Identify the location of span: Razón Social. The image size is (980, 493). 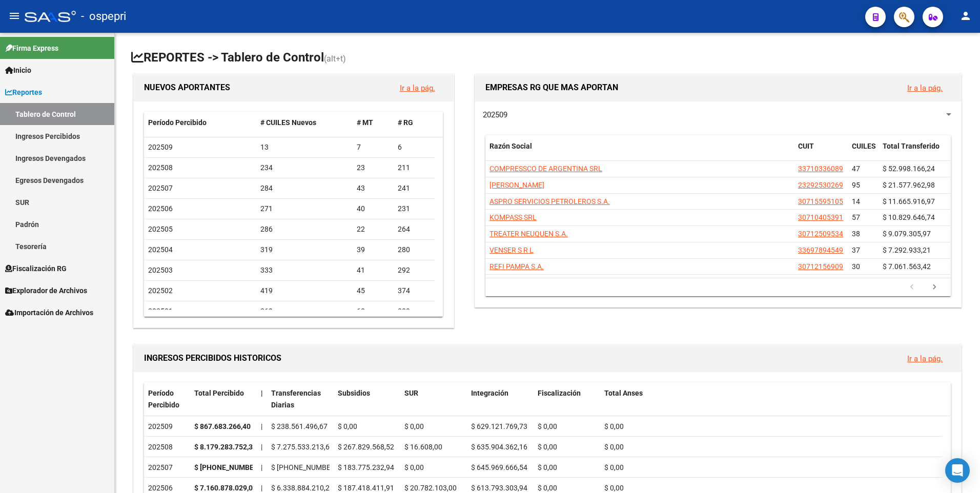
(511, 146).